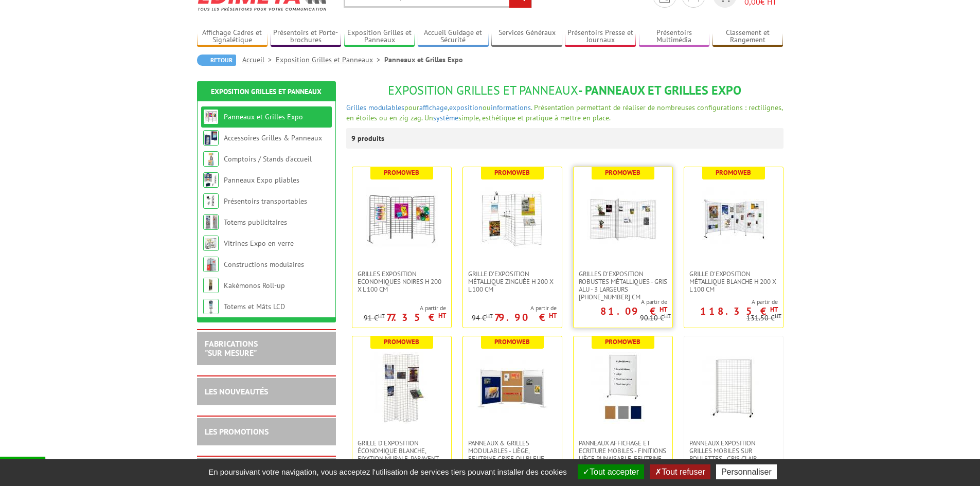 This screenshot has width=980, height=486. I want to click on p: 91 €, so click(374, 318).